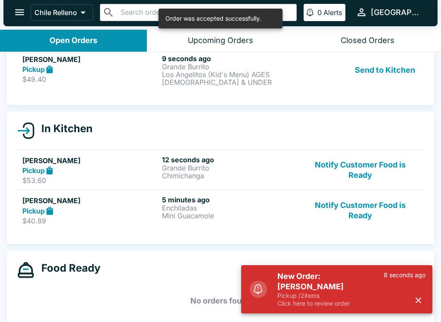 The image size is (441, 322). Describe the element at coordinates (56, 12) in the screenshot. I see `p: Chile Relleno` at that location.